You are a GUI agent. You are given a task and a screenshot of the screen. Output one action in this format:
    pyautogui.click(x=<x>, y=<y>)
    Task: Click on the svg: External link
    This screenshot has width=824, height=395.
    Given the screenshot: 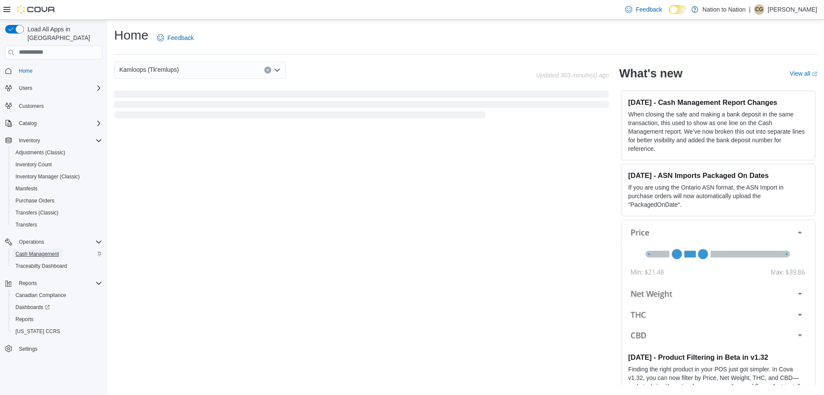 What is the action you would take?
    pyautogui.click(x=815, y=74)
    